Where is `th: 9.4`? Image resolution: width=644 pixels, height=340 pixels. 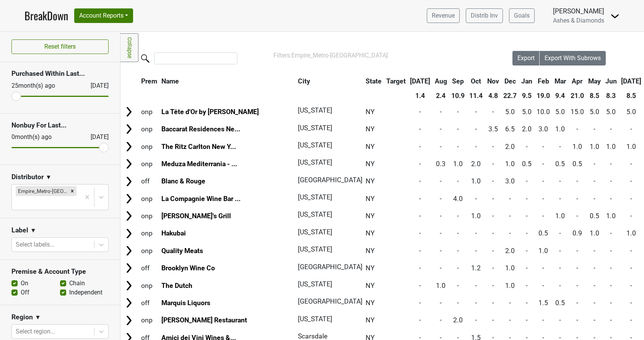
th: 9.4 is located at coordinates (560, 96).